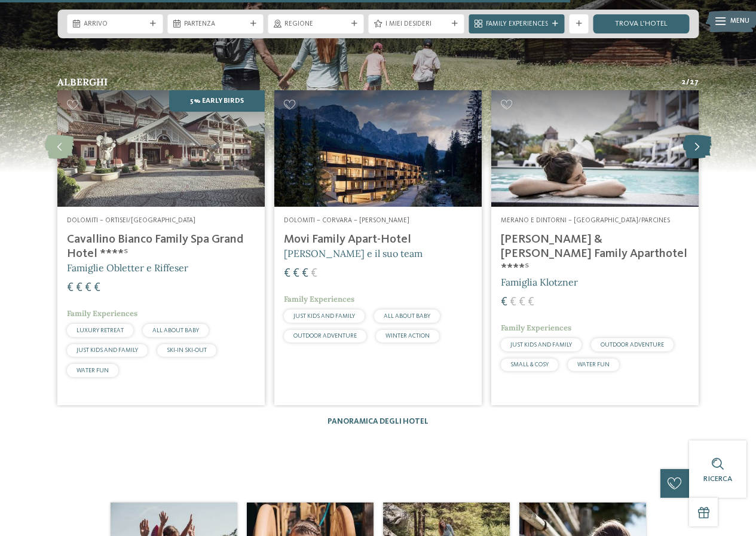 The image size is (756, 536). I want to click on span: Regione, so click(316, 24).